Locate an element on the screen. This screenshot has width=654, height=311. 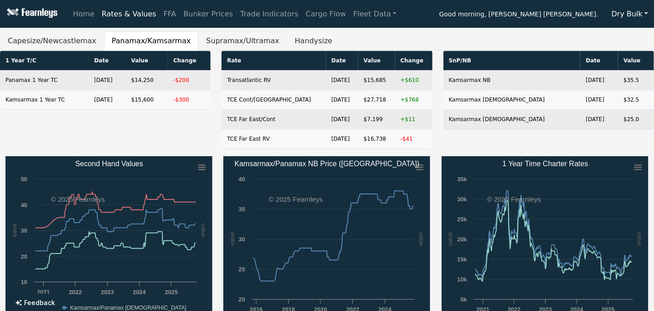
text: 20k is located at coordinates (462, 239).